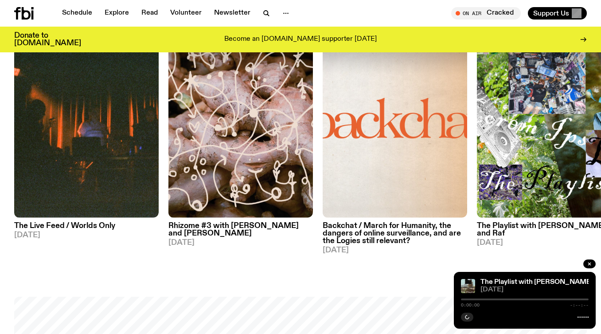 This screenshot has height=334, width=601. Describe the element at coordinates (86, 226) in the screenshot. I see `h3: The Live Feed / Worlds Only` at that location.